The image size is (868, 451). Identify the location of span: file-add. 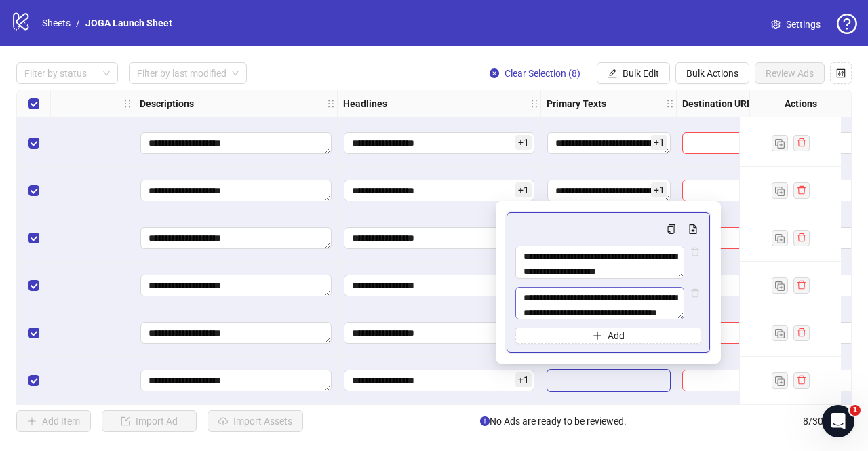
(693, 229).